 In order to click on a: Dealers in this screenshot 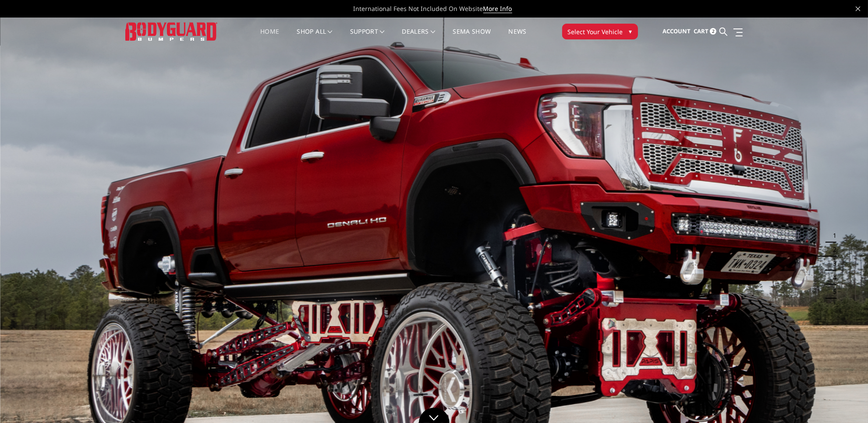, I will do `click(419, 37)`.